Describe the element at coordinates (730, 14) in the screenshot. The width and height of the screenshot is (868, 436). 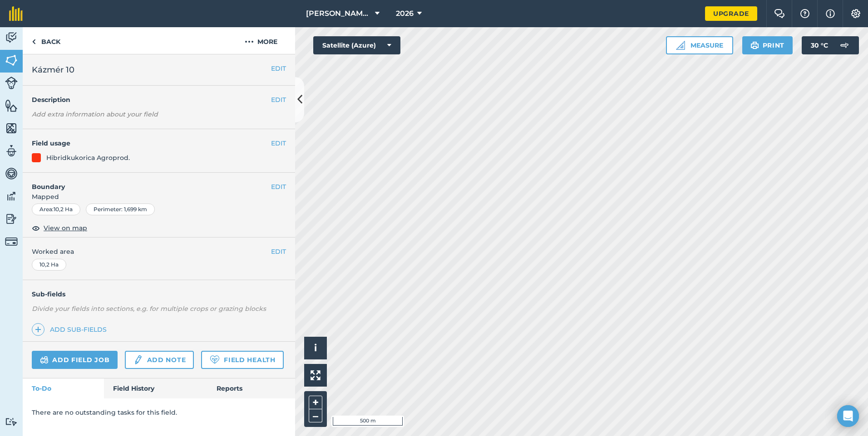
I see `a: Upgrade` at that location.